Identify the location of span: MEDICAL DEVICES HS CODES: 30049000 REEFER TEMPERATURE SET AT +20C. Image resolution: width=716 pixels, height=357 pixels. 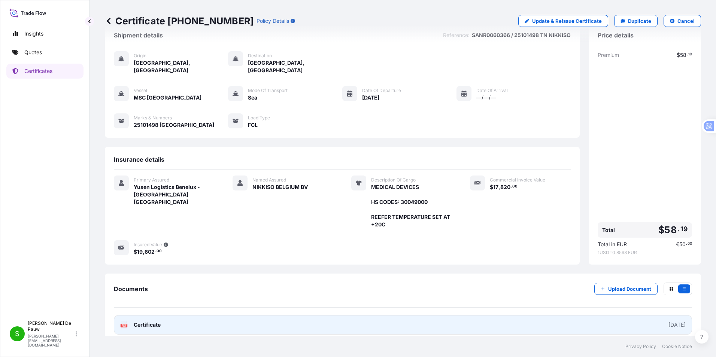
(412, 206).